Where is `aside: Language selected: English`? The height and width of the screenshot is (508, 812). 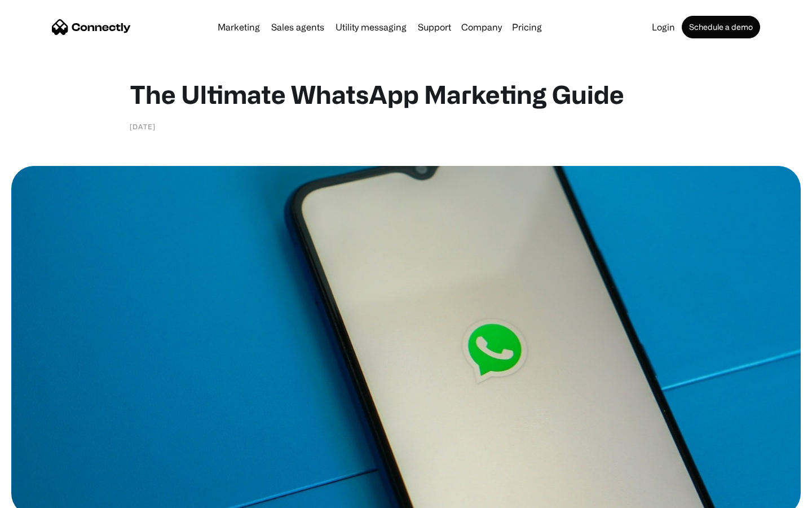 aside: Language selected: English is located at coordinates (40, 496).